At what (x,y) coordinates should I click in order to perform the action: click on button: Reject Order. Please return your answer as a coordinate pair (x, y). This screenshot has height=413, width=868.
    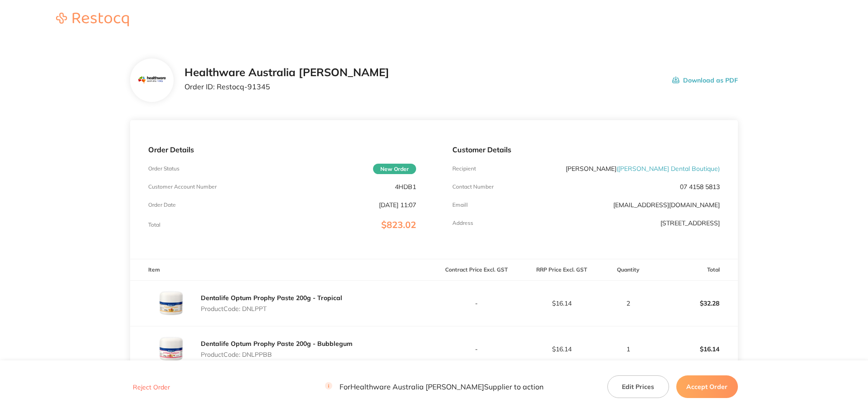
    Looking at the image, I should click on (151, 387).